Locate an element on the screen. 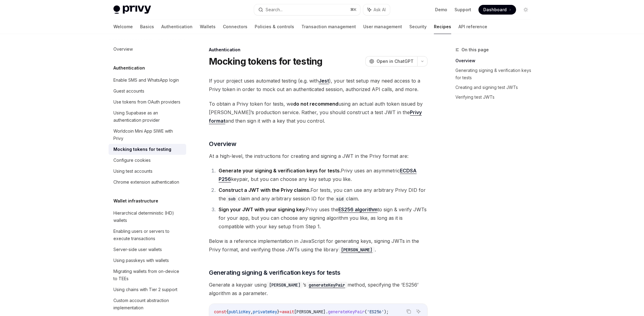 This screenshot has height=316, width=644. div: Custom account abstraction implementation is located at coordinates (148, 304).